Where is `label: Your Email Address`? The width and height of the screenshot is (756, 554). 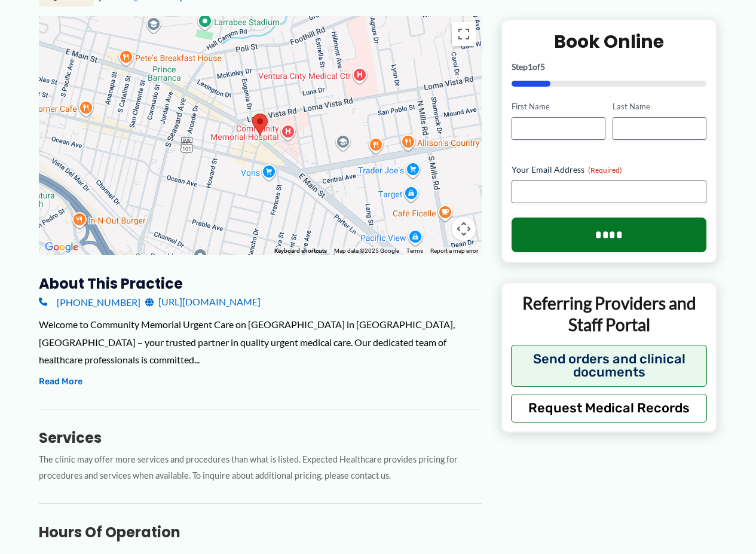
label: Your Email Address is located at coordinates (609, 170).